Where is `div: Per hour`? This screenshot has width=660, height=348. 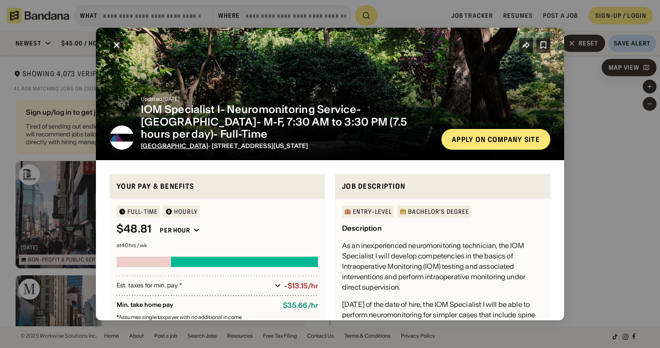
div: Per hour is located at coordinates (175, 230).